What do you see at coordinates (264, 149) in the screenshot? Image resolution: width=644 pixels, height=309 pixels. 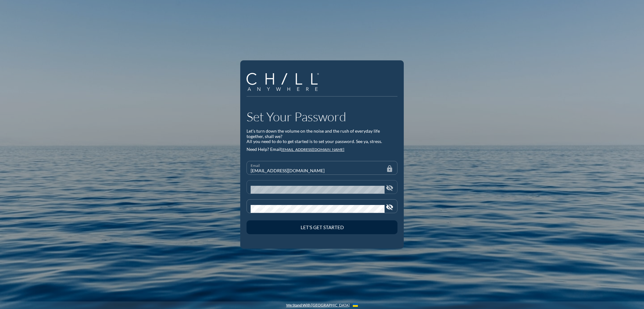 I see `span: Need Help? Email` at bounding box center [264, 149].